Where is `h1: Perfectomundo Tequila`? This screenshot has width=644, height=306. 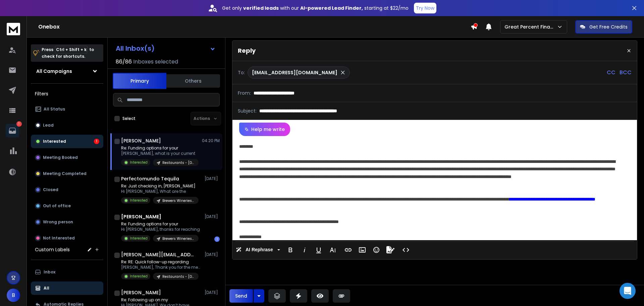 h1: Perfectomundo Tequila is located at coordinates (150, 179).